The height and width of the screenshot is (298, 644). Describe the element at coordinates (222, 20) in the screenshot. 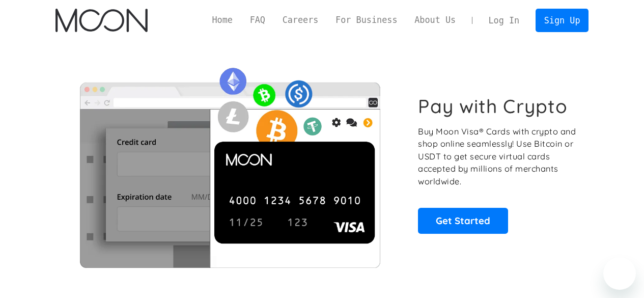

I see `a: Home` at that location.